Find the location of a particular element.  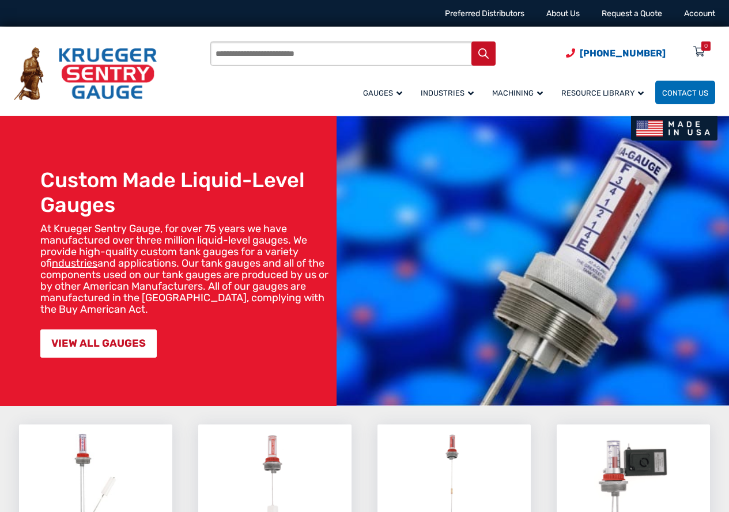

a: Request a Quote is located at coordinates (632, 13).